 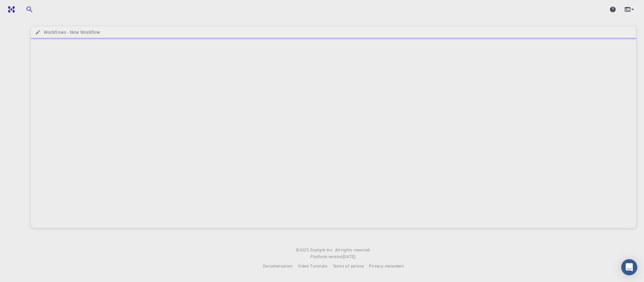 I want to click on span: Platform version, so click(x=326, y=256).